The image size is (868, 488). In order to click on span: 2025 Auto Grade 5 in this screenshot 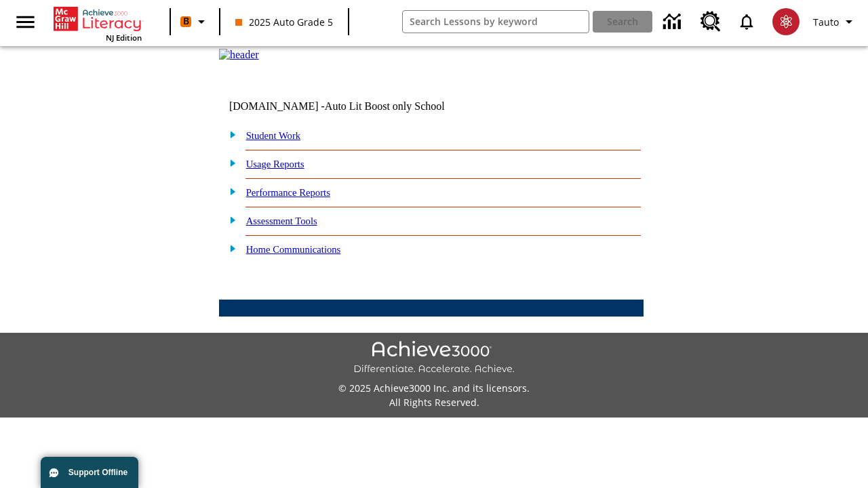, I will do `click(285, 21)`.